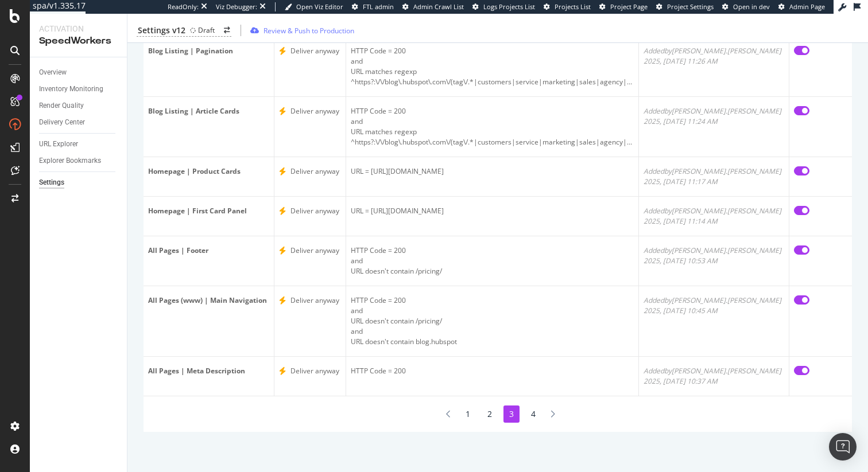 The image size is (868, 472). I want to click on a: Render Quality, so click(79, 106).